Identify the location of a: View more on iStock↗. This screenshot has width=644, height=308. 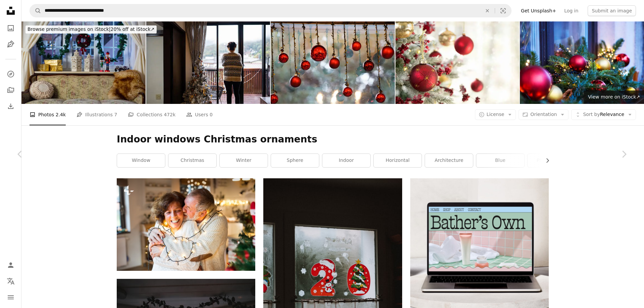
(613, 97).